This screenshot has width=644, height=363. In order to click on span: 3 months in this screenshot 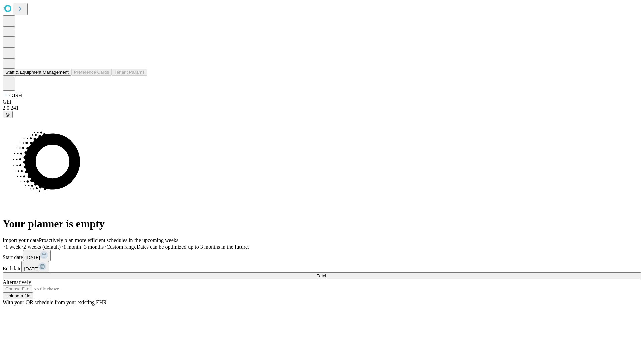, I will do `click(93, 246)`.